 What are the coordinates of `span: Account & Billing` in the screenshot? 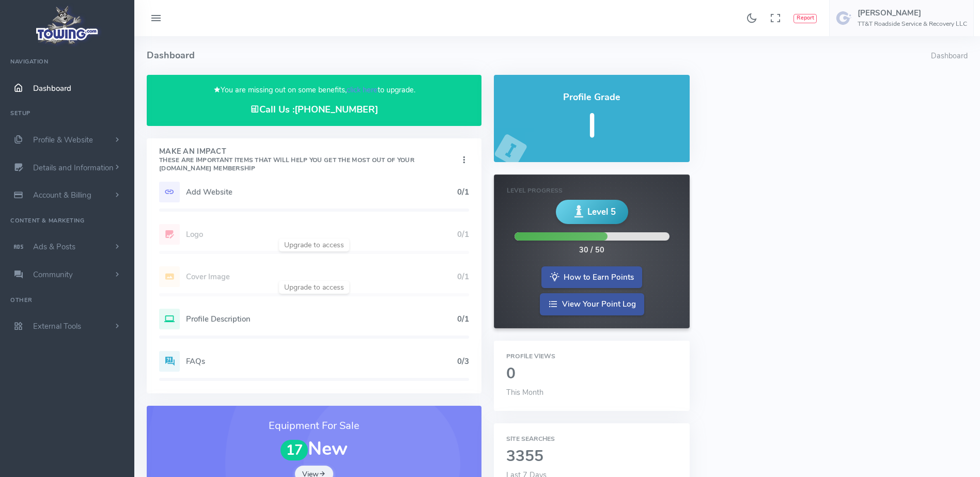 It's located at (62, 195).